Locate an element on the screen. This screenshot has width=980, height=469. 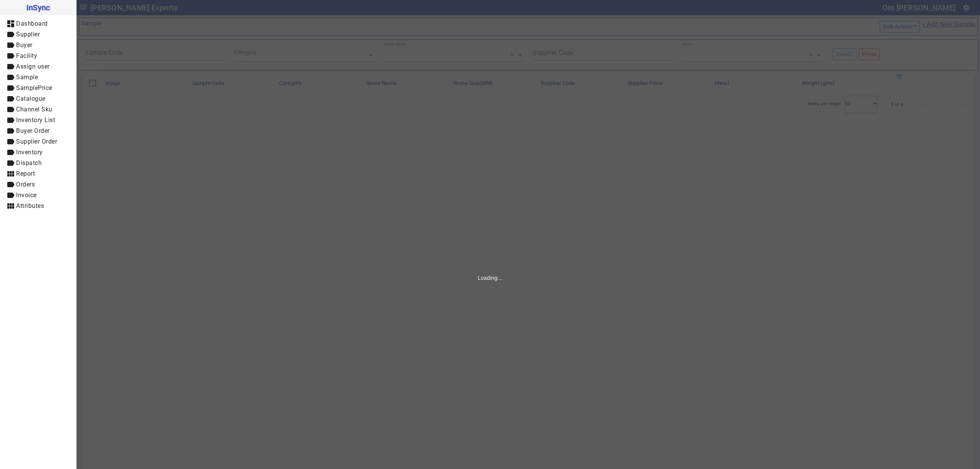
span: Dashboard is located at coordinates (31, 24).